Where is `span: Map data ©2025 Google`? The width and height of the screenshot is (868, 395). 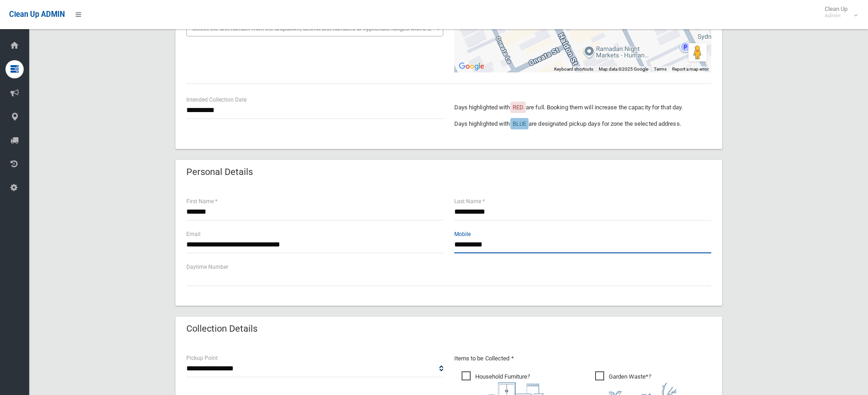 span: Map data ©2025 Google is located at coordinates (623, 69).